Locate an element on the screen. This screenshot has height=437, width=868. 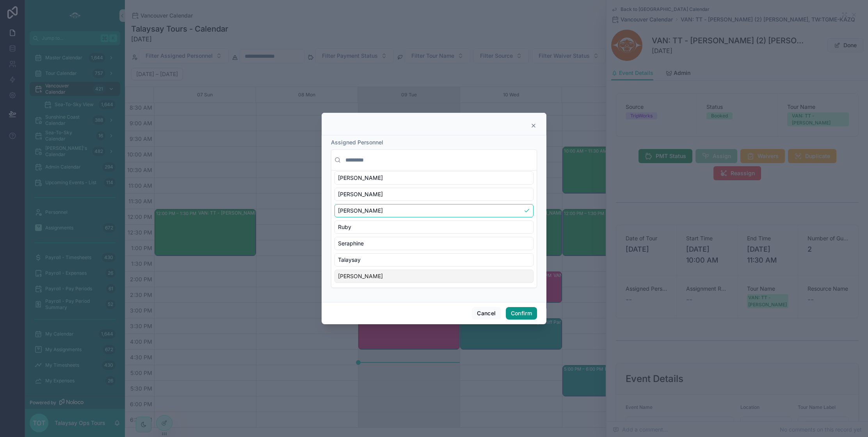
button: Cancel is located at coordinates (486, 313).